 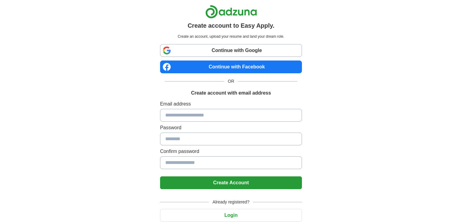 I want to click on button: Create Account, so click(x=231, y=183).